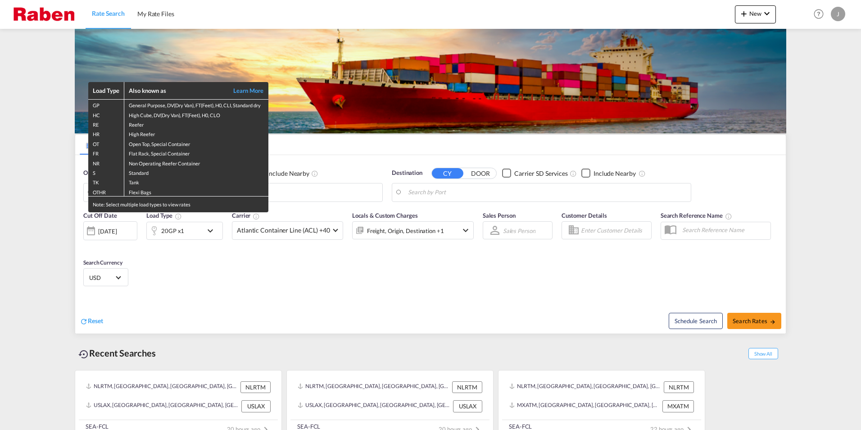 This screenshot has width=861, height=430. What do you see at coordinates (196, 172) in the screenshot?
I see `td: Standard` at bounding box center [196, 172].